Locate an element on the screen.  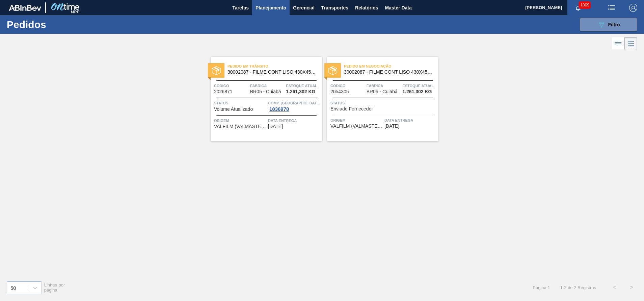
span: Enviado Fornecedor is located at coordinates (352, 108).